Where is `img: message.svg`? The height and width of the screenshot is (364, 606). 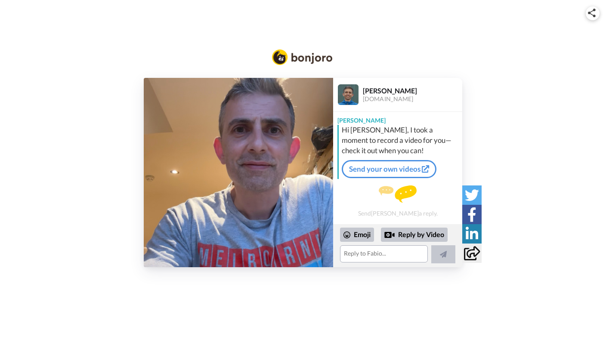
img: message.svg is located at coordinates (398, 194).